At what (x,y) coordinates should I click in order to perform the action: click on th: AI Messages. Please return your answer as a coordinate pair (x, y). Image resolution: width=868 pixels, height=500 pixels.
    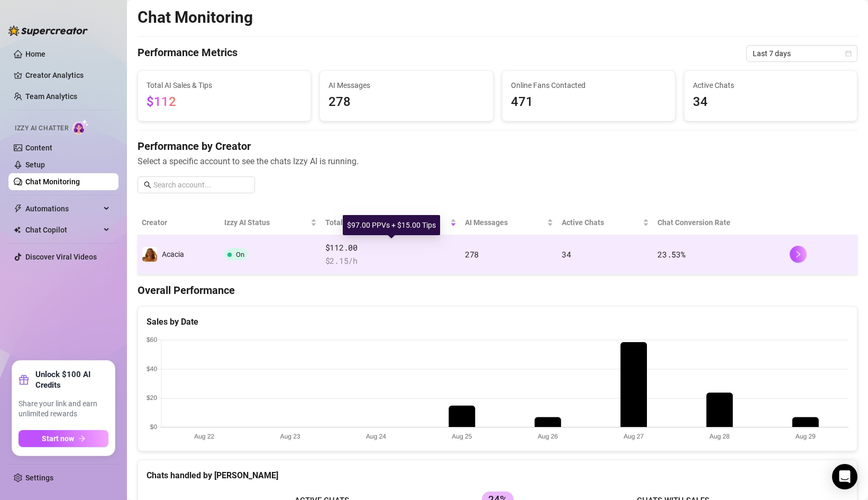
    Looking at the image, I should click on (509, 222).